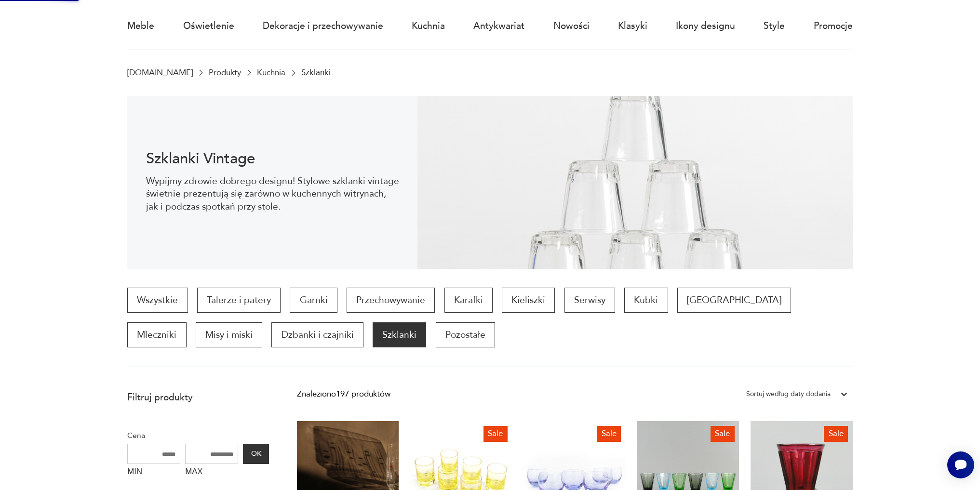  What do you see at coordinates (705, 26) in the screenshot?
I see `a: Ikony designu` at bounding box center [705, 26].